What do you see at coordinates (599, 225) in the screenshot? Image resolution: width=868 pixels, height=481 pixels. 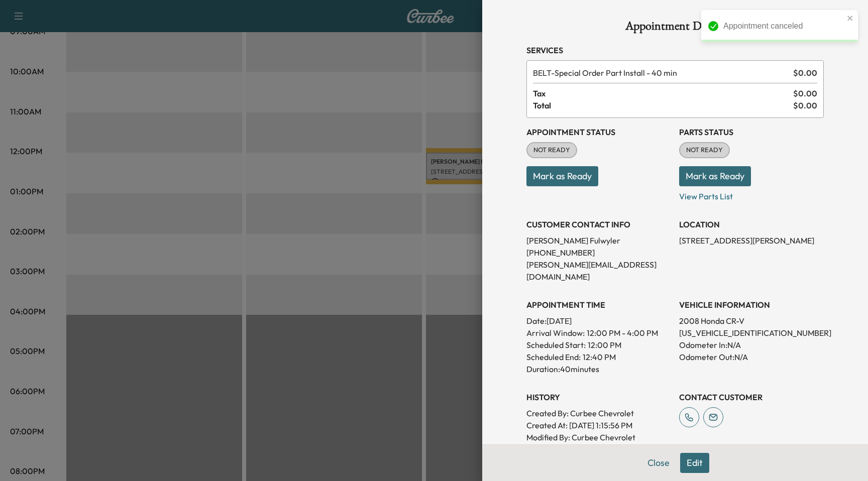 I see `h3: CUSTOMER CONTACT INFO` at bounding box center [599, 225].